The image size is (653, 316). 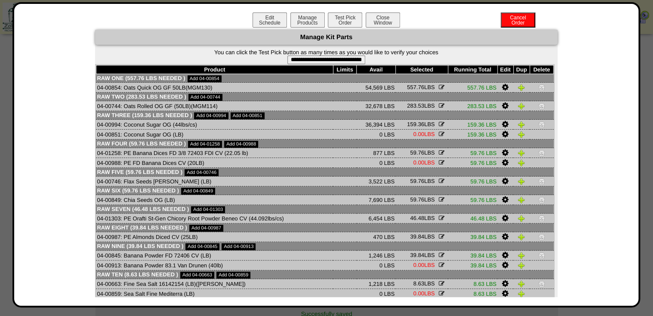 I want to click on td: Raw Ten (8.63 LBS needed ), so click(x=324, y=274).